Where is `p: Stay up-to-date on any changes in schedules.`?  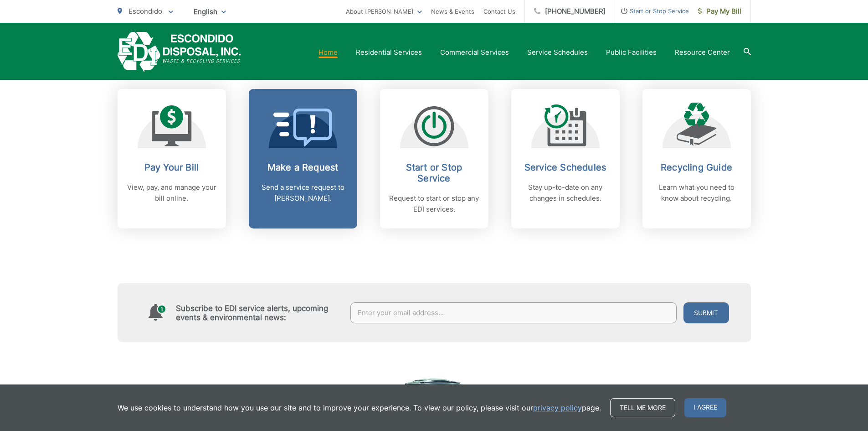
p: Stay up-to-date on any changes in schedules. is located at coordinates (566, 192).